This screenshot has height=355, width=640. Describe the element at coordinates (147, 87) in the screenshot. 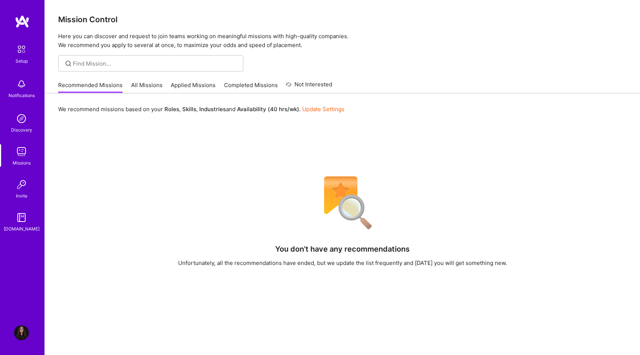

I see `a: All Missions` at that location.